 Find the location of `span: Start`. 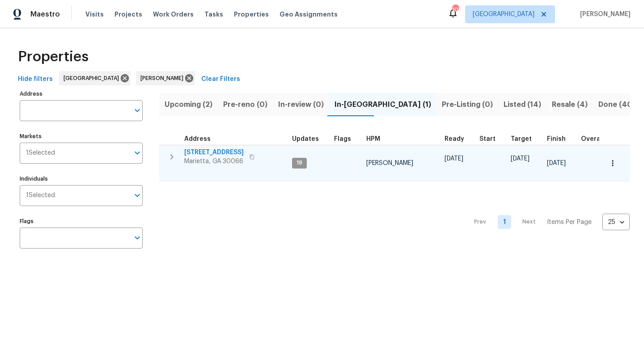

span: Start is located at coordinates (487, 139).